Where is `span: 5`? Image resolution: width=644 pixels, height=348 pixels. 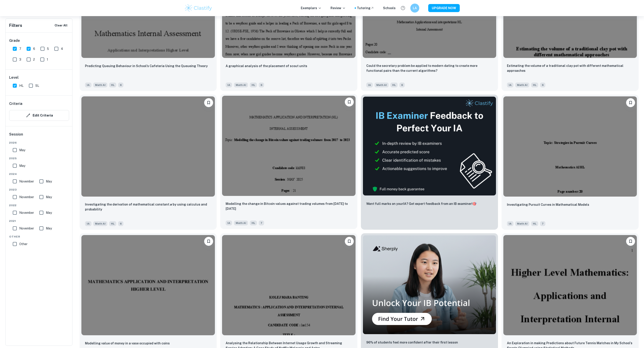
span: 5 is located at coordinates (48, 49).